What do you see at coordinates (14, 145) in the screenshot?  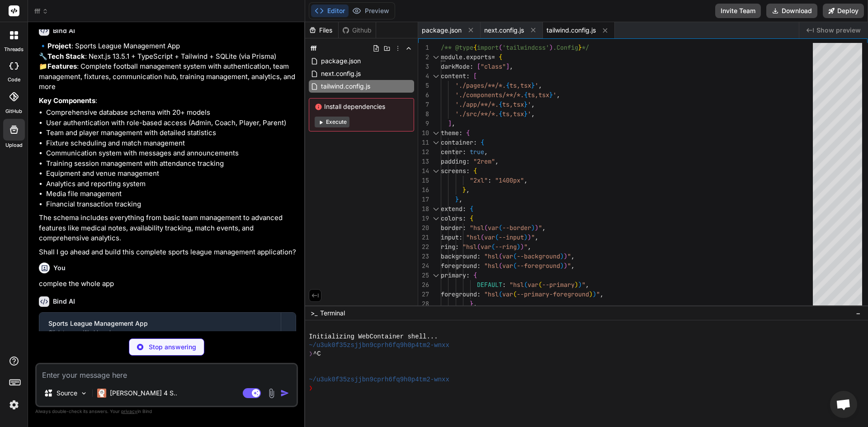 I see `label: Upload` at bounding box center [14, 145].